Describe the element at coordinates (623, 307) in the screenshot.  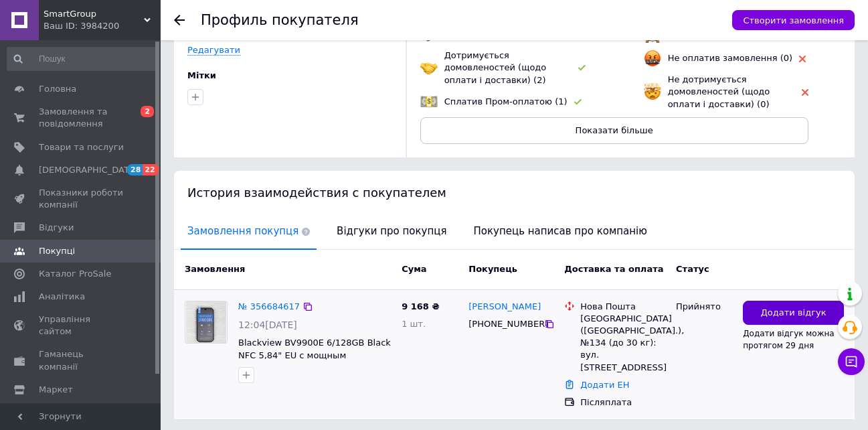
I see `div: Нова Пошта` at that location.